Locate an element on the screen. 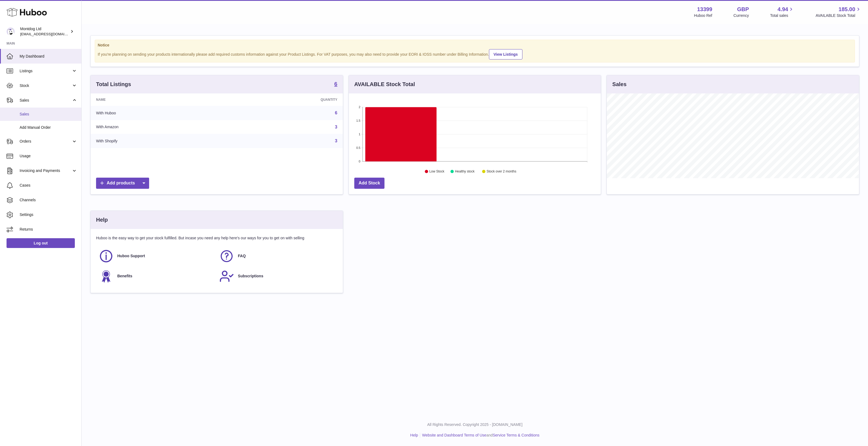 The width and height of the screenshot is (868, 446). h3: Total Listings is located at coordinates (113, 84).